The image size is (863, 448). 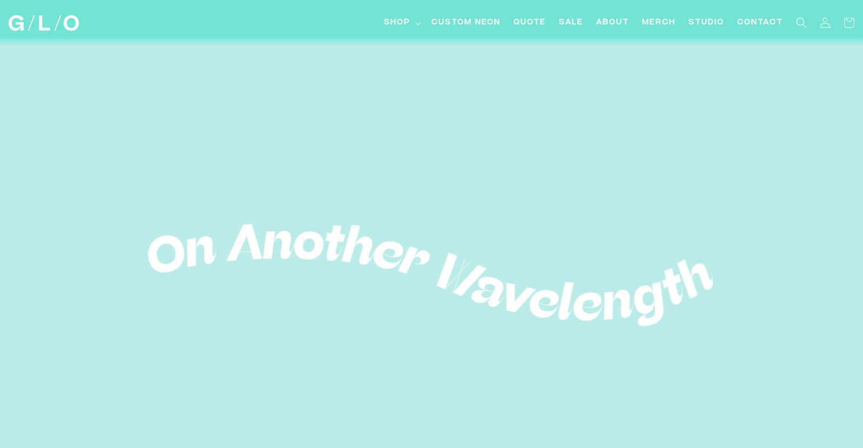 I want to click on span: Custom Neon, so click(x=466, y=23).